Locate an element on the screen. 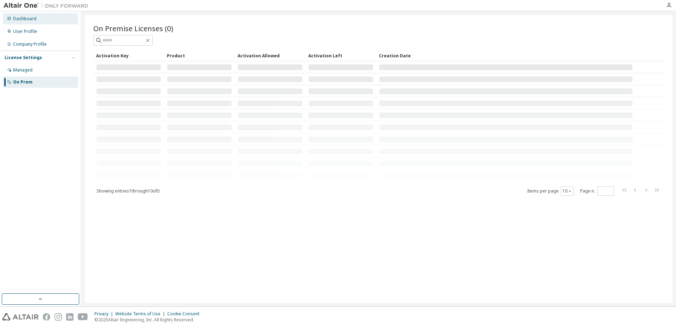 This screenshot has height=327, width=676. img: Altair One is located at coordinates (48, 6).